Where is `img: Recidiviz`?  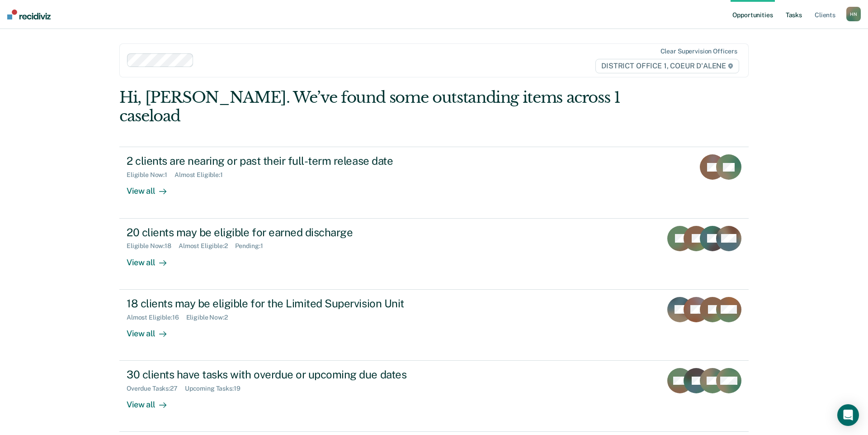
img: Recidiviz is located at coordinates (29, 14).